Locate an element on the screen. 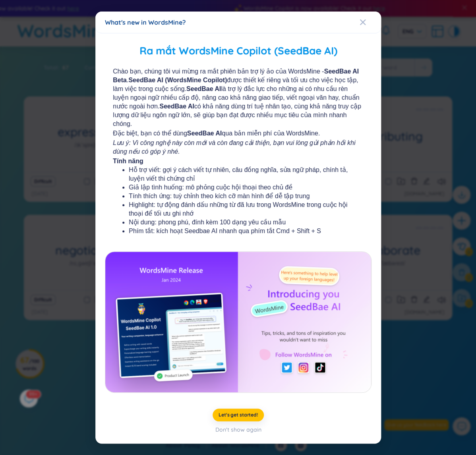 This screenshot has width=476, height=455. span: Let's get started! is located at coordinates (238, 415).